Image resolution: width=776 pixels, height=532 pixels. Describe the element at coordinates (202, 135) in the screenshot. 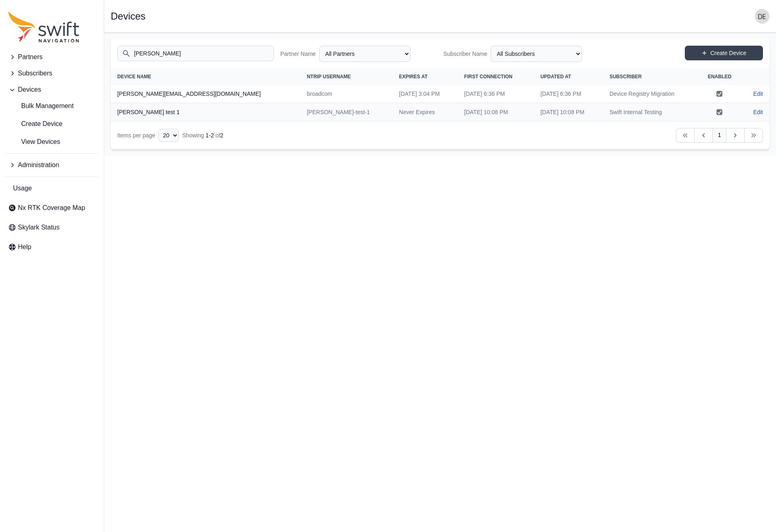

I see `div: Showing of` at that location.